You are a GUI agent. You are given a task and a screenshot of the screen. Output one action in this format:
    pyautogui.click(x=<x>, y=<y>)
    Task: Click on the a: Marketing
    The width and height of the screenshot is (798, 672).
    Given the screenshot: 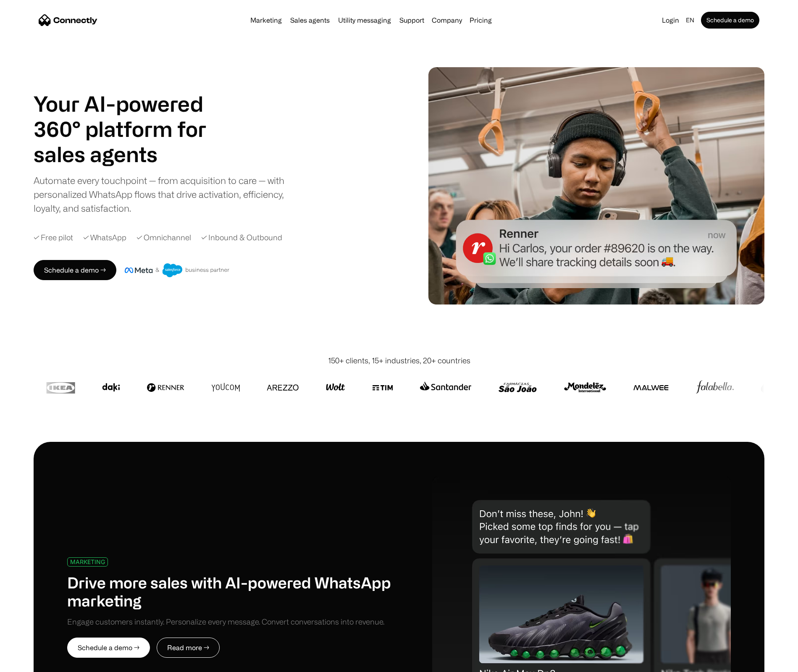 What is the action you would take?
    pyautogui.click(x=266, y=21)
    